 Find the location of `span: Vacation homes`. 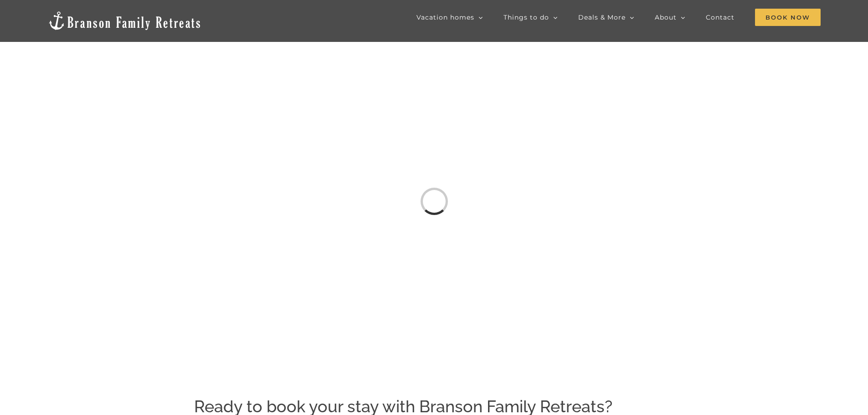

span: Vacation homes is located at coordinates (445, 17).